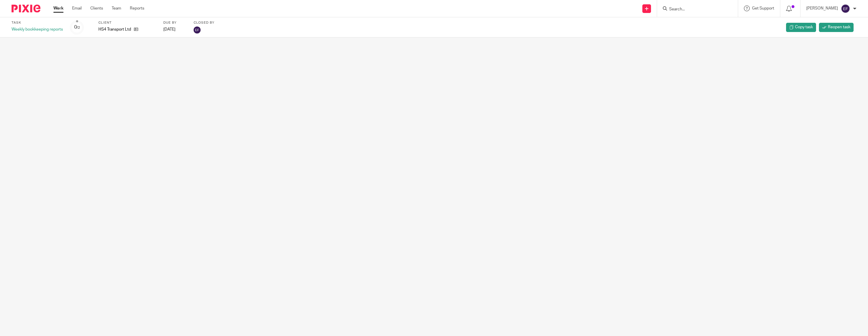  What do you see at coordinates (197, 30) in the screenshot?
I see `img: Erica Fowler` at bounding box center [197, 30].